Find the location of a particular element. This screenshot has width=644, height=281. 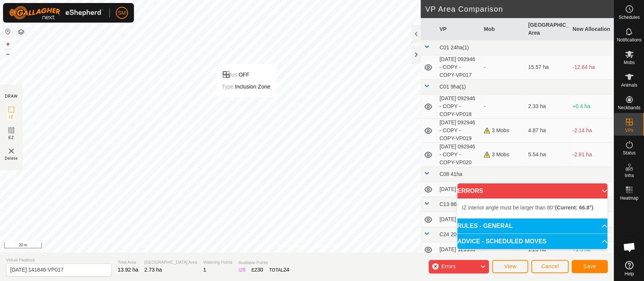

label: Type: is located at coordinates (228, 87).